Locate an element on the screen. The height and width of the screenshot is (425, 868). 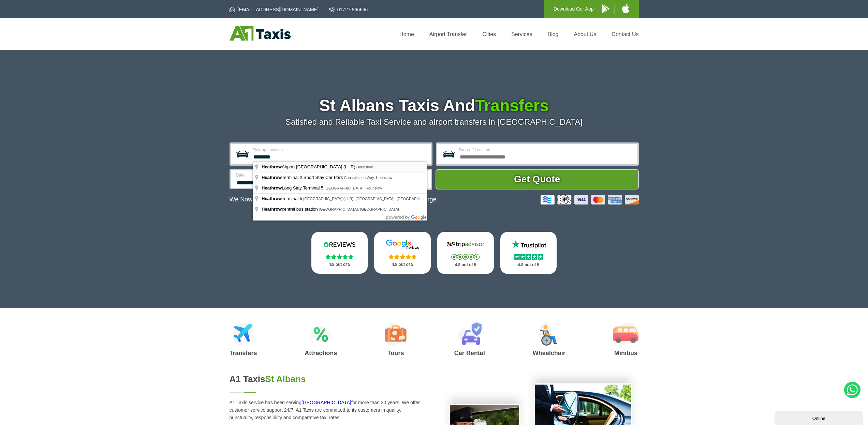
h3: Minibus is located at coordinates (625, 353).